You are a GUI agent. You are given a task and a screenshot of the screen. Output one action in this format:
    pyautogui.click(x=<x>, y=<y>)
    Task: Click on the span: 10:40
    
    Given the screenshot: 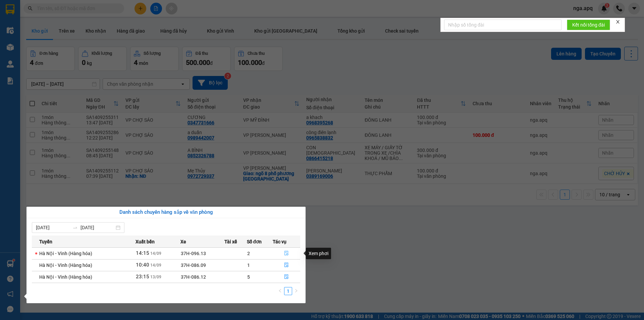 What is the action you would take?
    pyautogui.click(x=143, y=265)
    